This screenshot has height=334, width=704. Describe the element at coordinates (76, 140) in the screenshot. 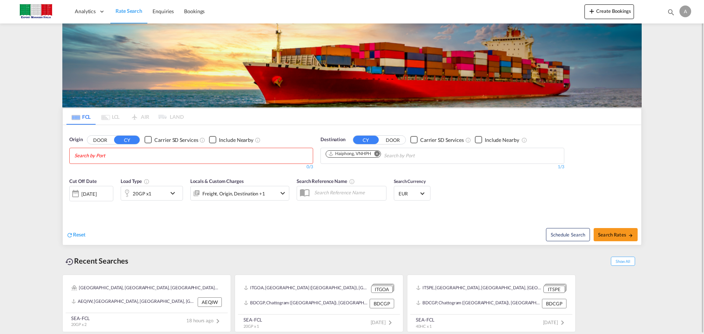

I see `span: Origin` at that location.